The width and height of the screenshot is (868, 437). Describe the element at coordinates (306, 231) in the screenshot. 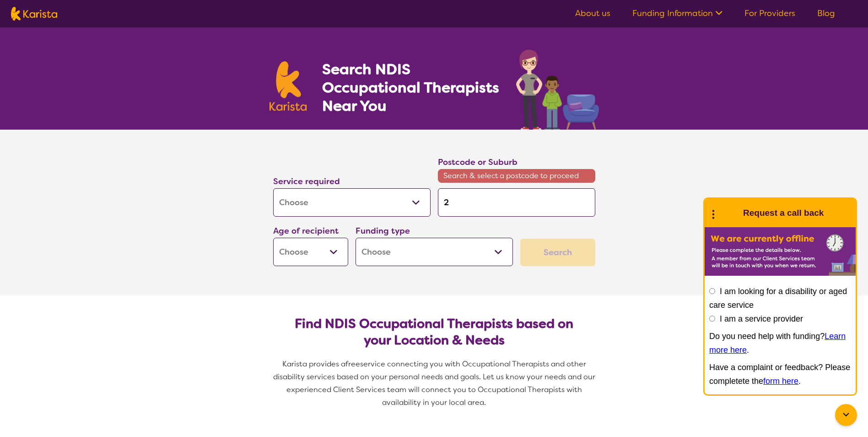

I see `label: Age of recipient` at that location.